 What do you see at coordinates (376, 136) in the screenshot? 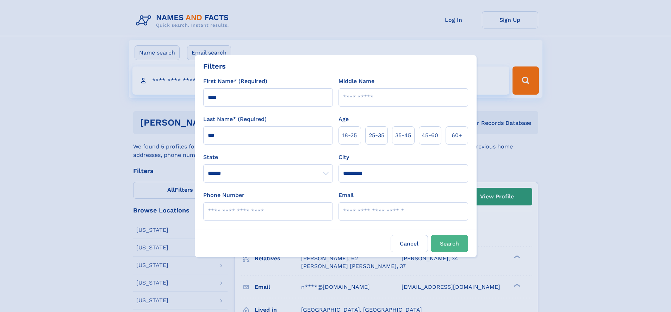
I see `span: 25‑35` at bounding box center [376, 136].